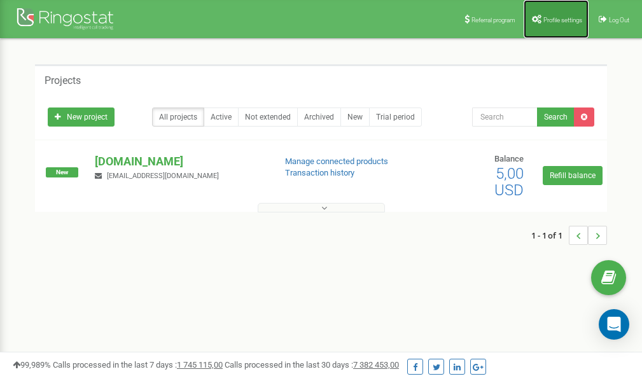  What do you see at coordinates (81, 117) in the screenshot?
I see `a: New project` at bounding box center [81, 117].